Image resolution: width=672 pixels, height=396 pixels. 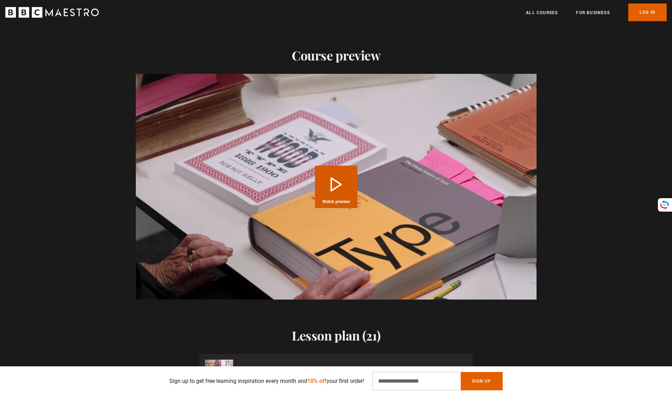 What do you see at coordinates (317, 381) in the screenshot?
I see `span: 10% off` at bounding box center [317, 381].